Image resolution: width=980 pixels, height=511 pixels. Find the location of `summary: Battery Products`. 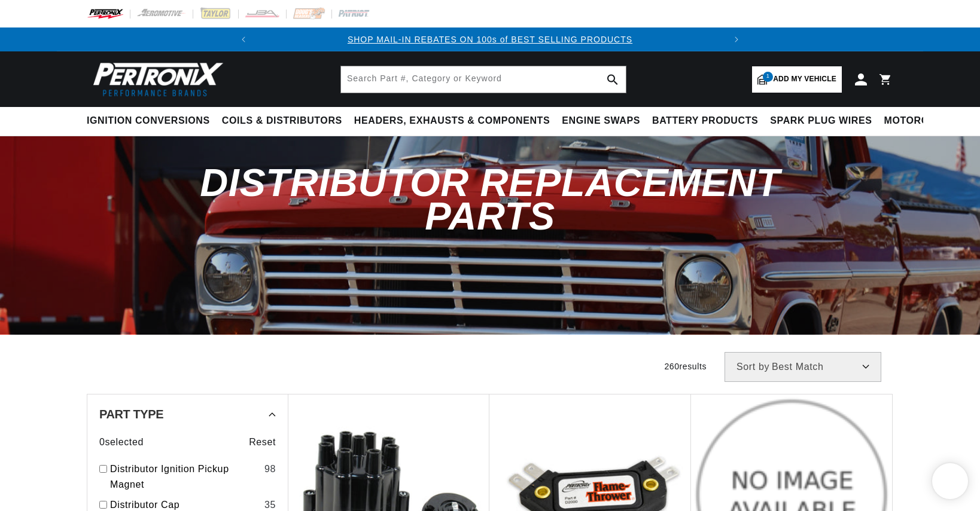

summary: Battery Products is located at coordinates (705, 120).